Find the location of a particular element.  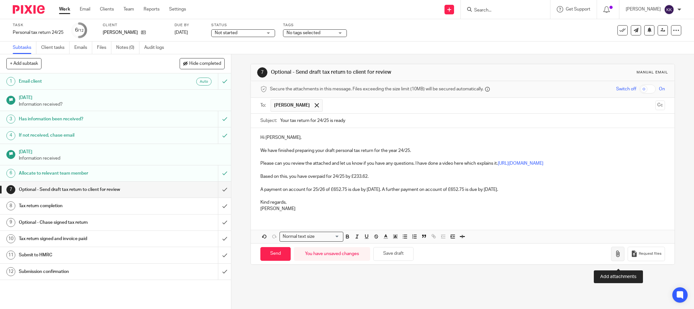

div: 3 is located at coordinates (11, 119).